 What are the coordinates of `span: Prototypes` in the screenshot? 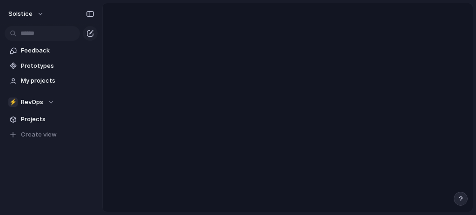 It's located at (58, 66).